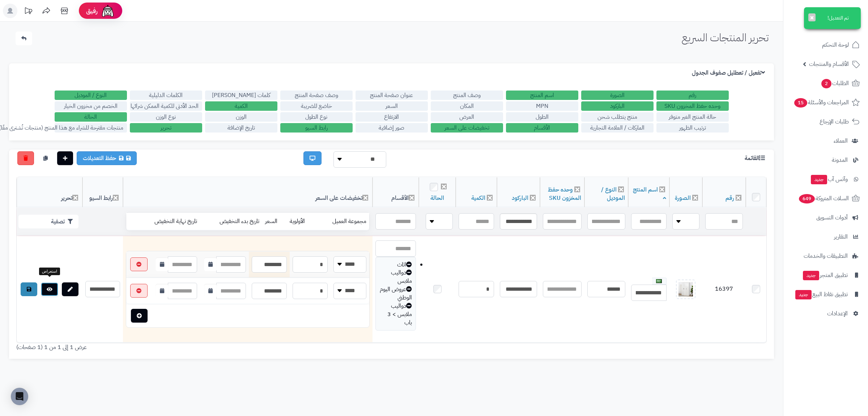  What do you see at coordinates (729, 198) in the screenshot?
I see `a: رقم` at bounding box center [729, 198].